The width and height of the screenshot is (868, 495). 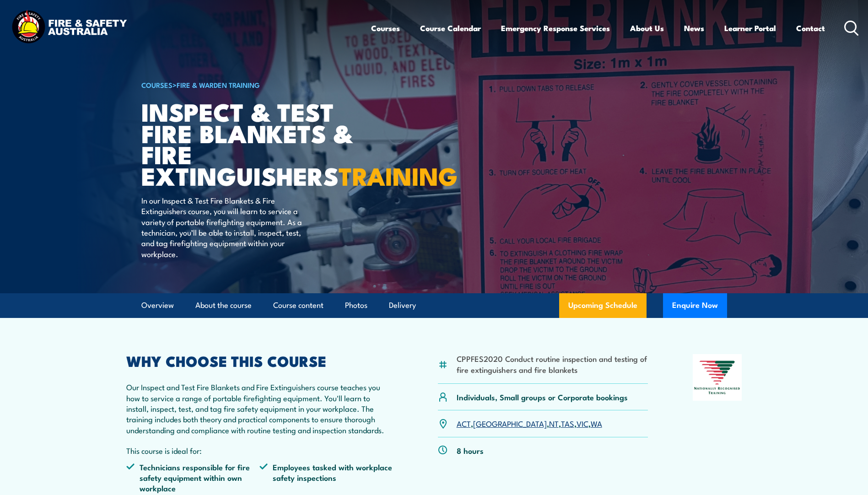 I want to click on li: CPPFES2020 Conduct routine inspection and testing of fire extinguishers and fire blankets, so click(x=552, y=364).